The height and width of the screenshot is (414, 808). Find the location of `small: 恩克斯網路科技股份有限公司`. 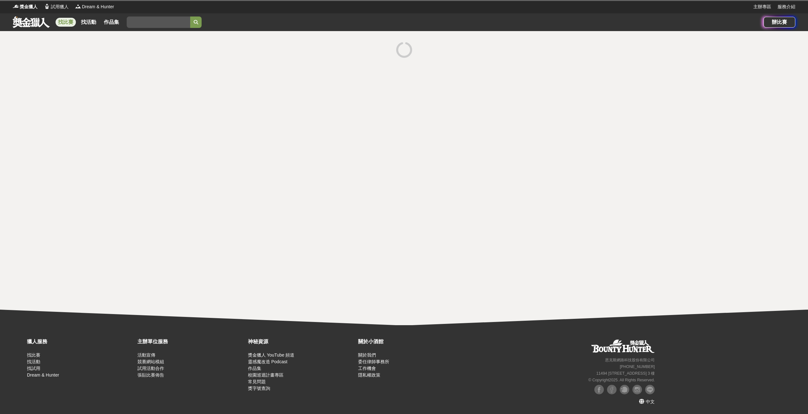

small: 恩克斯網路科技股份有限公司 is located at coordinates (630, 360).